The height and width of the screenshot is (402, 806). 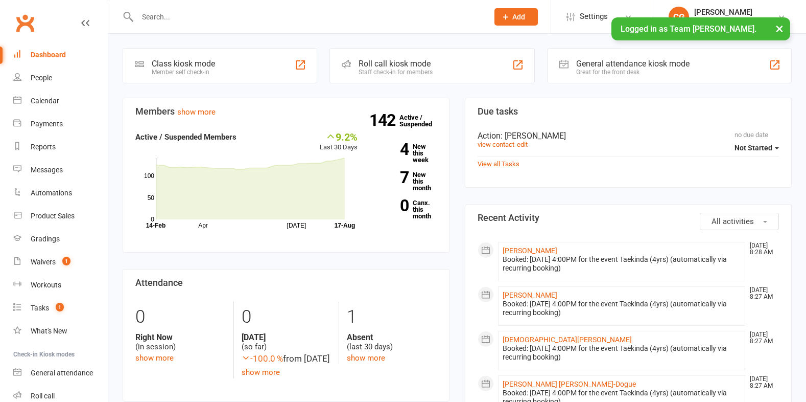 I want to click on a: 4New this week, so click(x=405, y=153).